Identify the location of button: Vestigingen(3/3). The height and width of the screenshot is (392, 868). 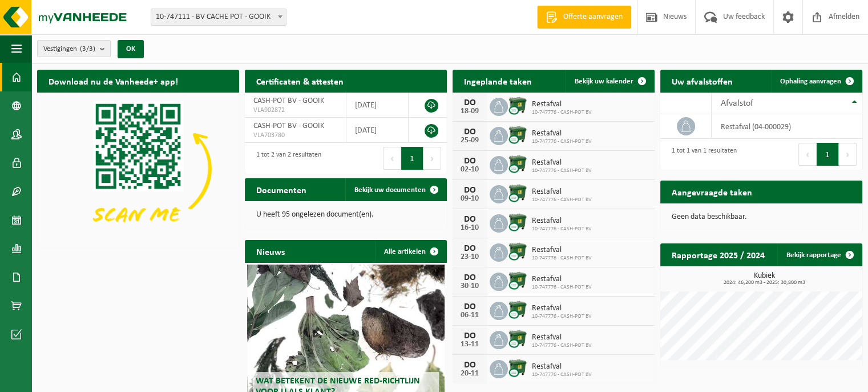
(74, 48).